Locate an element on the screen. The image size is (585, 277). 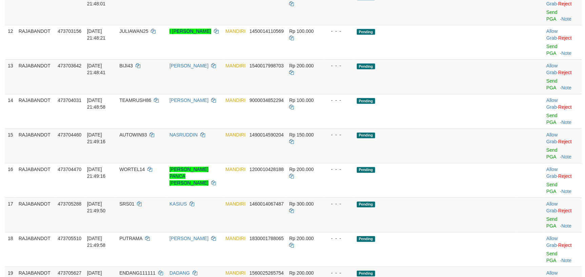
span: Copy 1460014067487 to clipboard is located at coordinates (267, 204).